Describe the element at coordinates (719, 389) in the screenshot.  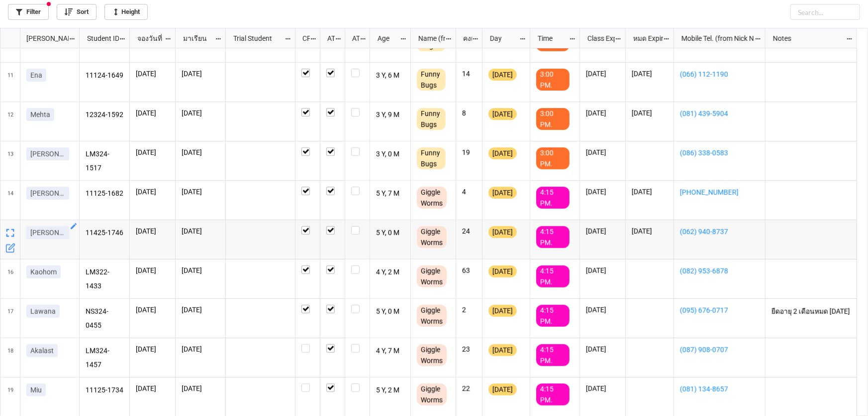
I see `a: (081) 134-8657` at that location.